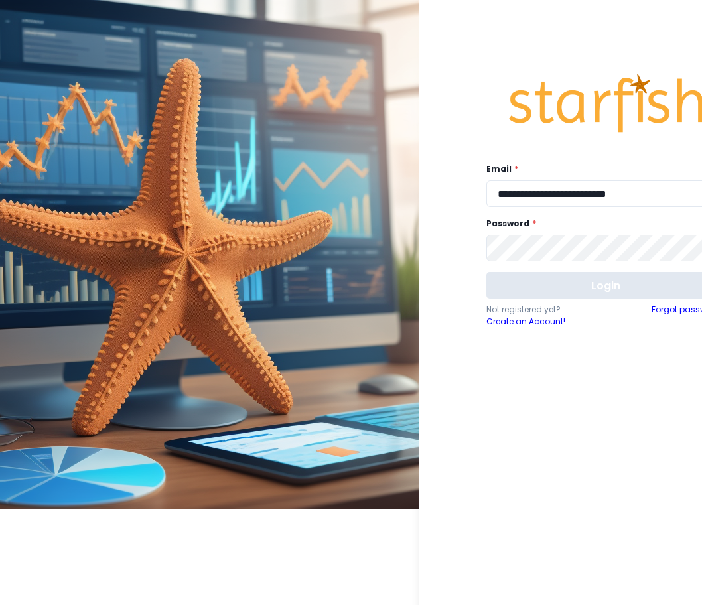 The width and height of the screenshot is (702, 605). Describe the element at coordinates (546, 322) in the screenshot. I see `a: Create an Account!` at that location.